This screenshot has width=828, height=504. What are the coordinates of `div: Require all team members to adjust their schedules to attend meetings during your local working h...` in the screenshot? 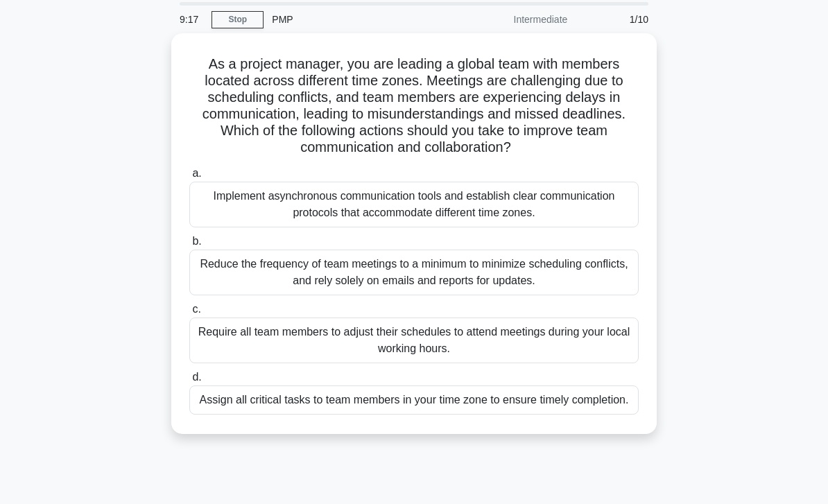 It's located at (414, 341).